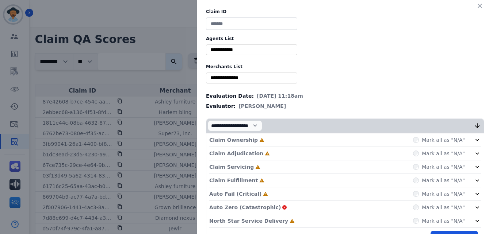  What do you see at coordinates (345, 106) in the screenshot?
I see `div: Evaluator:` at bounding box center [345, 106].